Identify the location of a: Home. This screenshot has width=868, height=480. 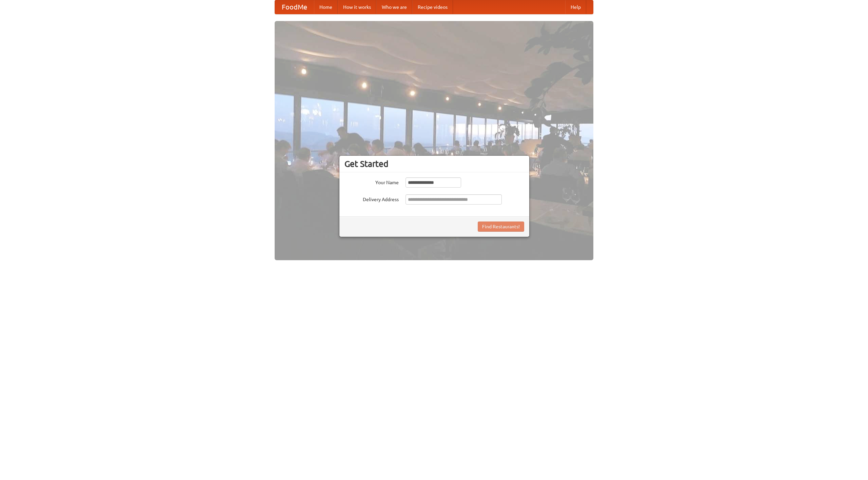
(326, 7).